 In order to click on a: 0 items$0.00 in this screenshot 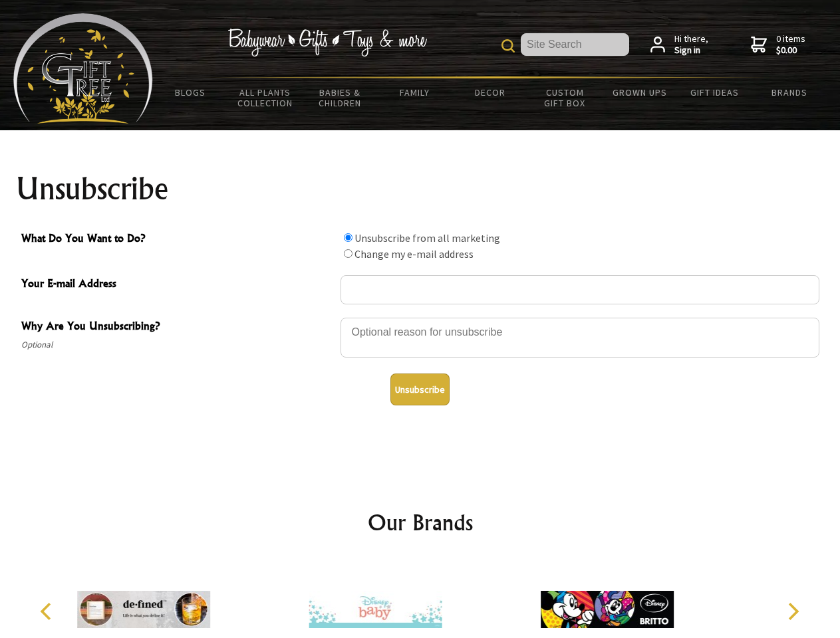, I will do `click(778, 44)`.